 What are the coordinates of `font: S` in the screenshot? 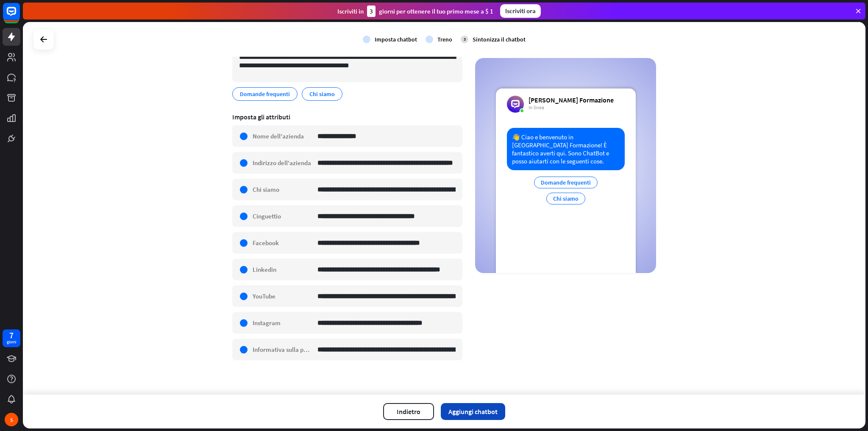 It's located at (11, 420).